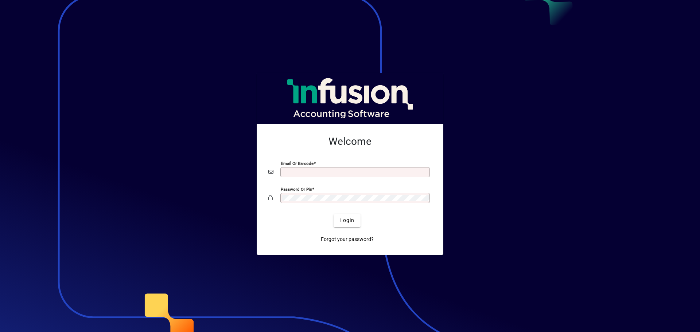 The image size is (700, 332). What do you see at coordinates (296, 189) in the screenshot?
I see `mat-label: Password or Pin` at bounding box center [296, 189].